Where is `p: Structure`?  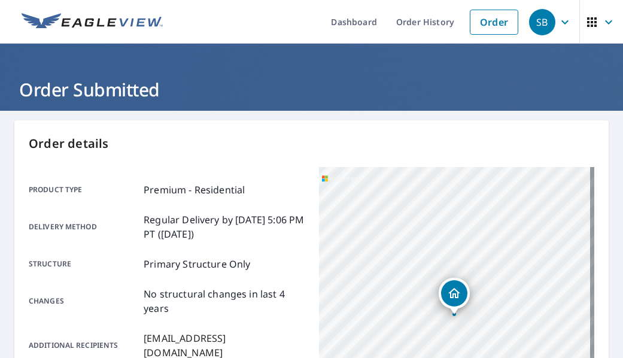 p: Structure is located at coordinates (84, 264).